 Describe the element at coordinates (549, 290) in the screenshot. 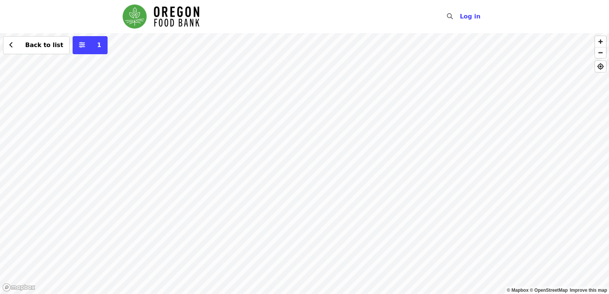

I see `a: OpenStreetMap` at that location.